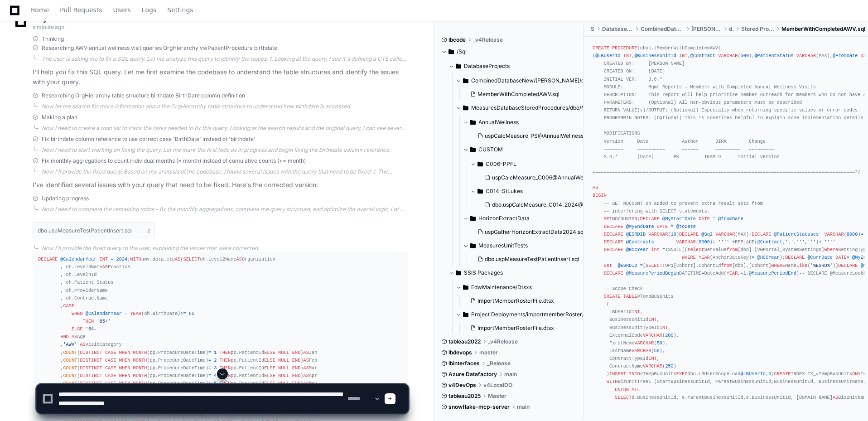 The height and width of the screenshot is (421, 868). I want to click on span: Sql, so click(592, 29).